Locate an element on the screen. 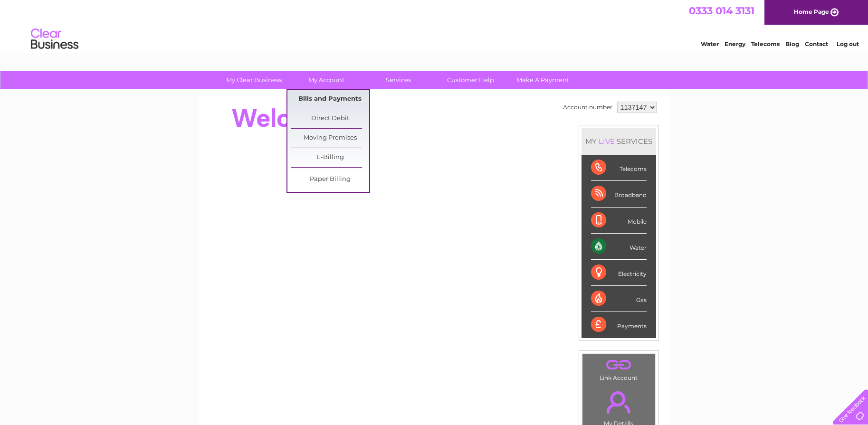  div: Mobile is located at coordinates (619, 220).